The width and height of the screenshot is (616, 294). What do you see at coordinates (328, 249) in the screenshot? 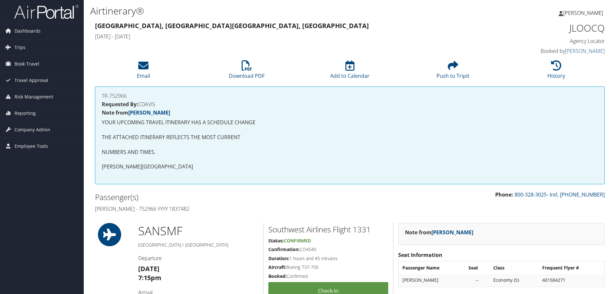
I see `h5: CO4545` at bounding box center [328, 249].